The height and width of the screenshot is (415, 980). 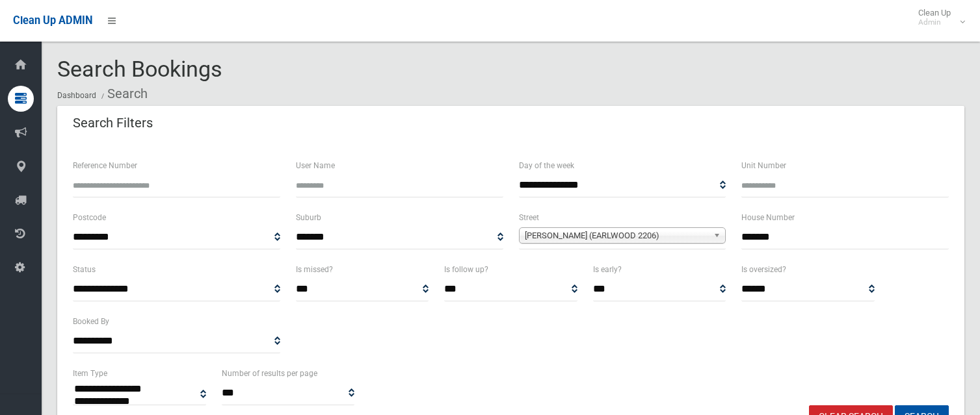 I want to click on label: Is early?, so click(x=607, y=270).